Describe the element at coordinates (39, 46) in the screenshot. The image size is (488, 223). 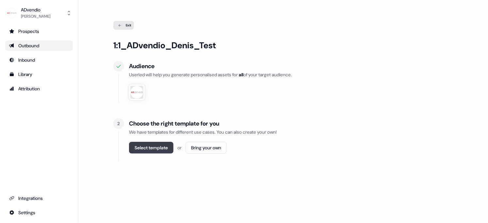
I see `div: Outbound` at that location.